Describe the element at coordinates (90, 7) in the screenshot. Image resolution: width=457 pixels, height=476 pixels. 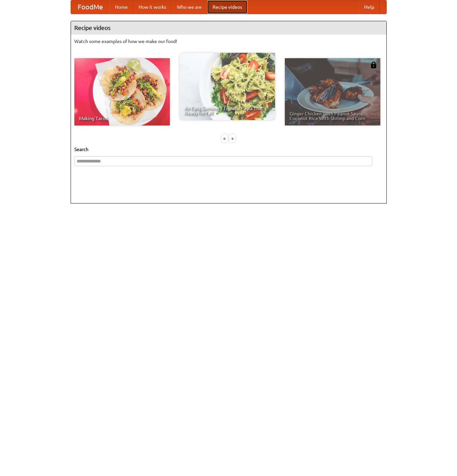
I see `a: FoodMe` at that location.